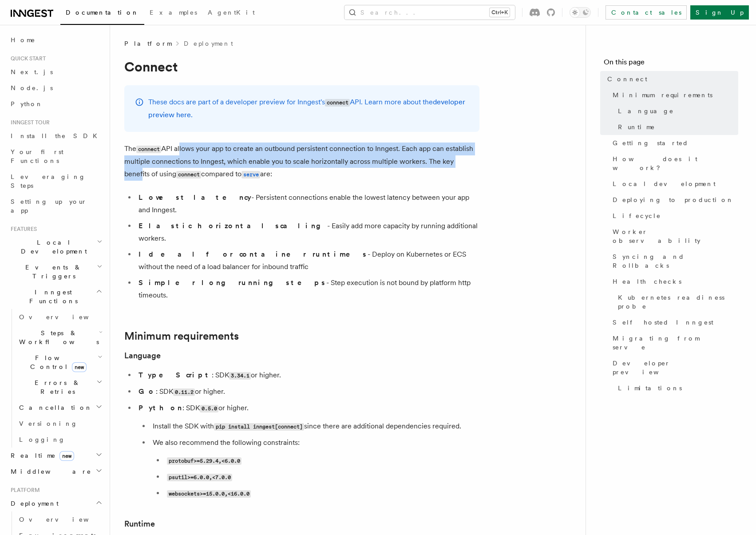 The height and width of the screenshot is (535, 756). What do you see at coordinates (670, 79) in the screenshot?
I see `a: Connect` at bounding box center [670, 79].